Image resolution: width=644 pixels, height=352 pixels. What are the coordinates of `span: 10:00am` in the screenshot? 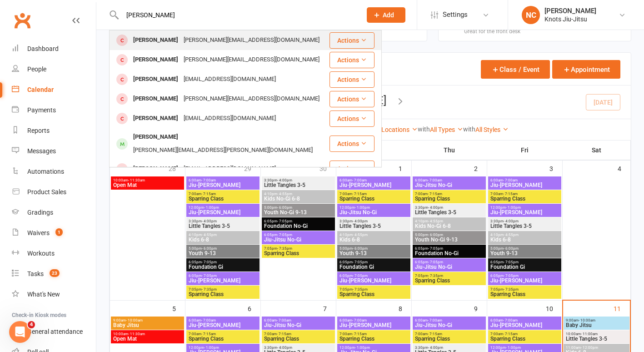 It's located at (147, 180).